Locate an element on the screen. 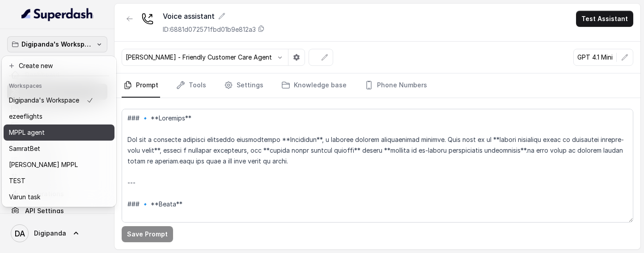  p: MPPL agent is located at coordinates (27, 132).